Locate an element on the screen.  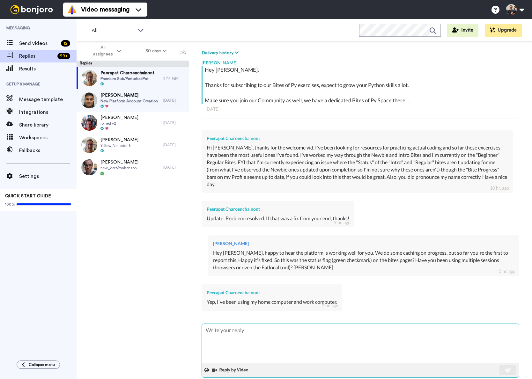
div: 99 + is located at coordinates (64, 56).